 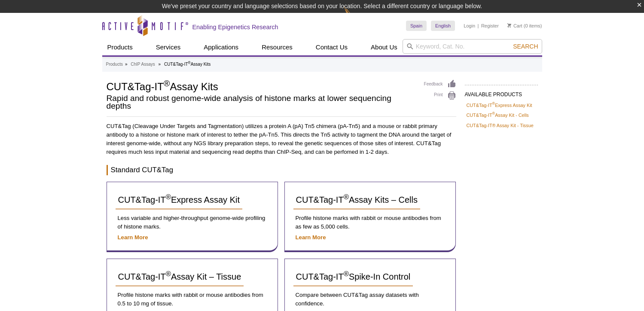 I want to click on p: CUT&Tag (Cleavage Under Targets and Tagmentation) utilizes a protein A (pA) Tn5 chimera (pA-Tn5) ..., so click(x=281, y=139).